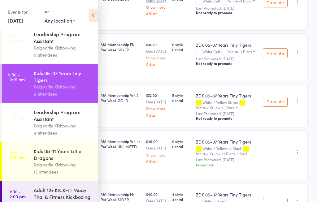  What do you see at coordinates (63, 193) in the screenshot?
I see `div: Adult 12+ KICKFIT Muay Thai & Fitness Kickboxing` at bounding box center [63, 193].